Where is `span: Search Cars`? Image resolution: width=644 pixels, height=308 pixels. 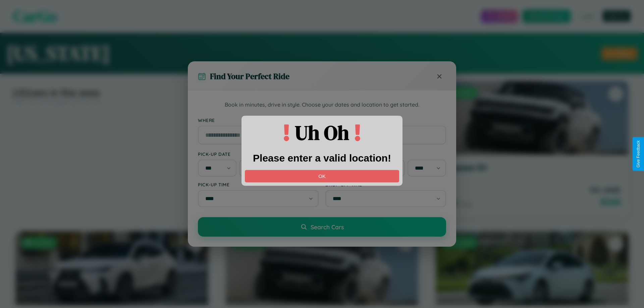 span: Search Cars is located at coordinates (327, 227).